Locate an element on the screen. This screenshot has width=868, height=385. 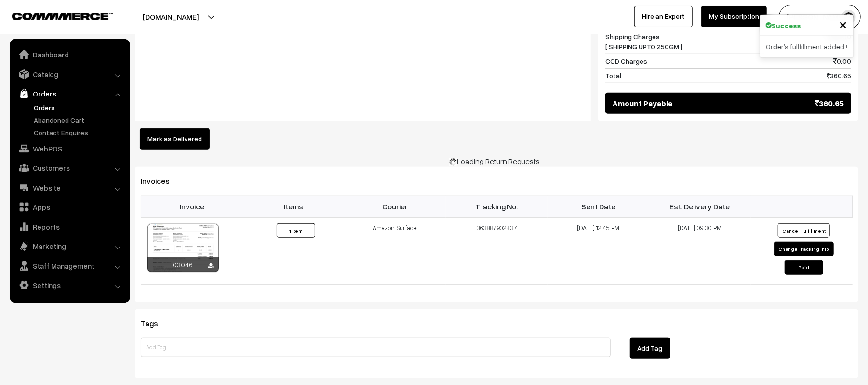
td: 363887902837 is located at coordinates (497, 250).